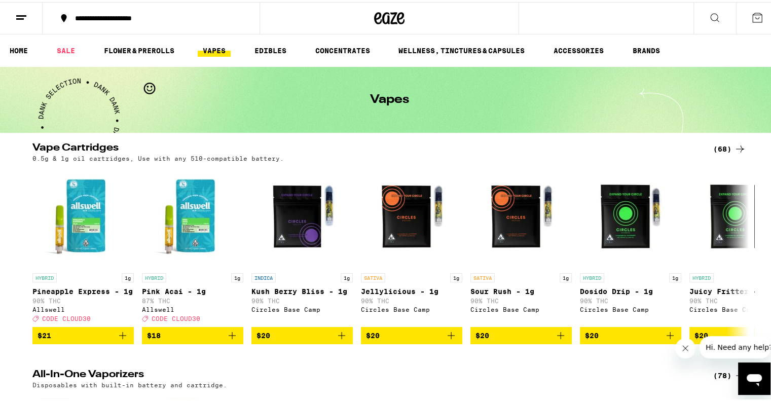 The height and width of the screenshot is (401, 771). Describe the element at coordinates (729, 147) in the screenshot. I see `div: (68)` at that location.